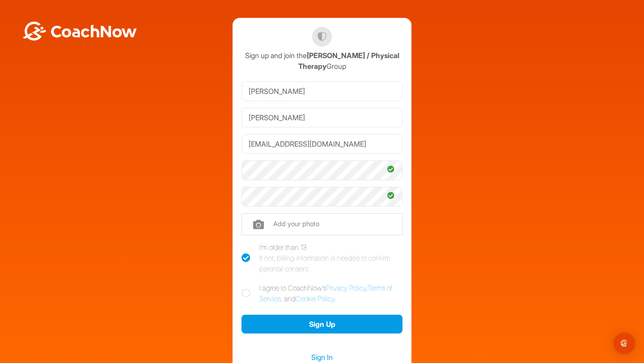 This screenshot has width=644, height=363. Describe the element at coordinates (346, 288) in the screenshot. I see `a: Privacy Policy` at that location.